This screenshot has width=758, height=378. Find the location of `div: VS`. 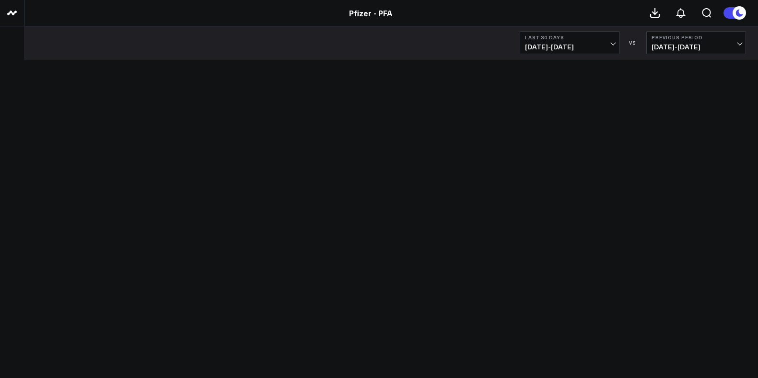

div: VS is located at coordinates (633, 43).